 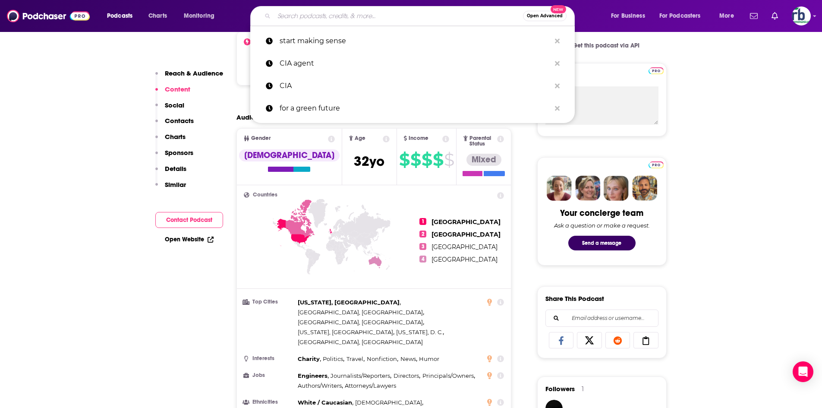 I want to click on h3: Jobs, so click(x=269, y=375).